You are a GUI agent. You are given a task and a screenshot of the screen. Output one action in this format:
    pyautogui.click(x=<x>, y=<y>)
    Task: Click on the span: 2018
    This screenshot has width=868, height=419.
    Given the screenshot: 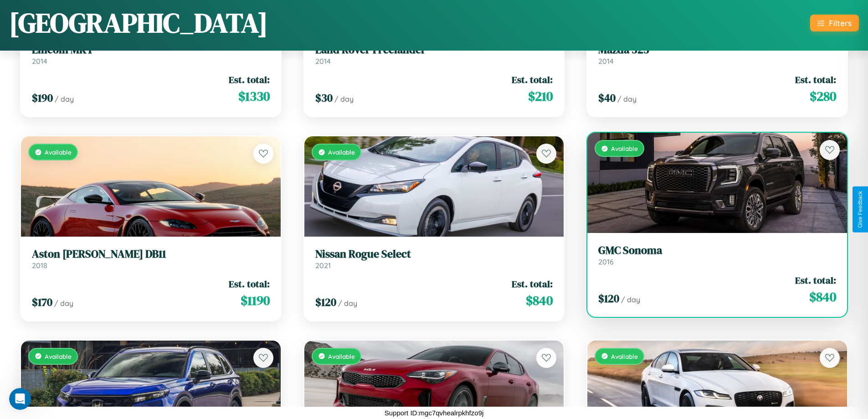 What is the action you would take?
    pyautogui.click(x=39, y=265)
    